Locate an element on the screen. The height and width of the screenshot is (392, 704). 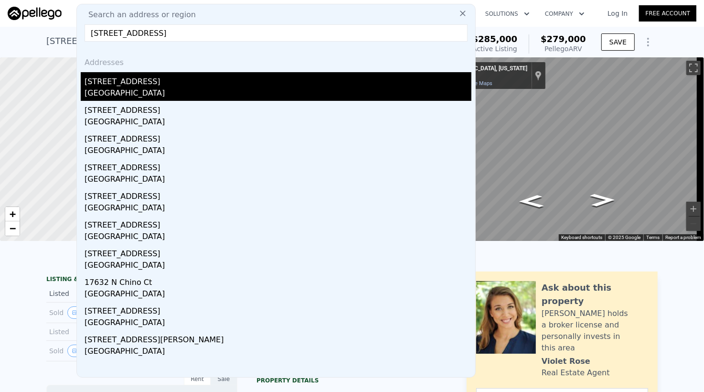
div: Addresses is located at coordinates (276, 61).